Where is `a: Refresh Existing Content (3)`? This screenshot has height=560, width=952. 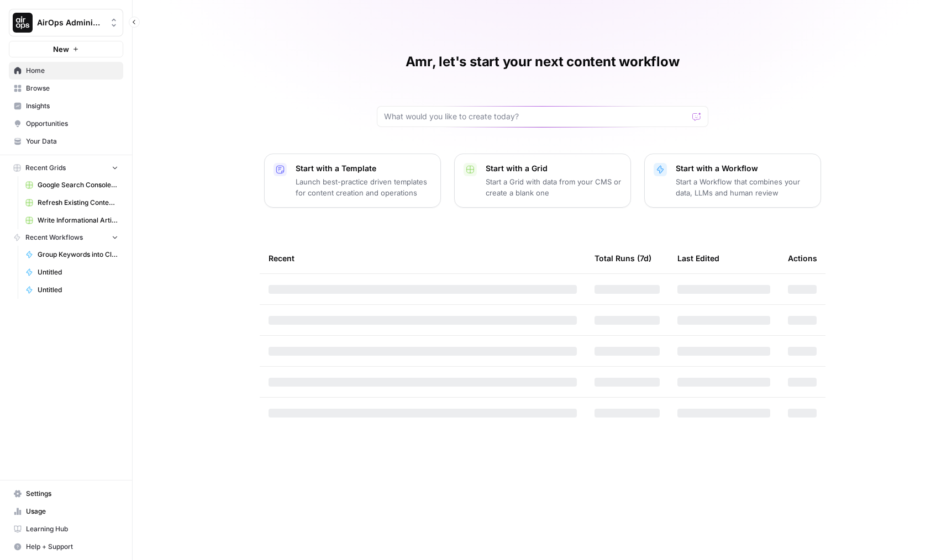
a: Refresh Existing Content (3) is located at coordinates (72, 203).